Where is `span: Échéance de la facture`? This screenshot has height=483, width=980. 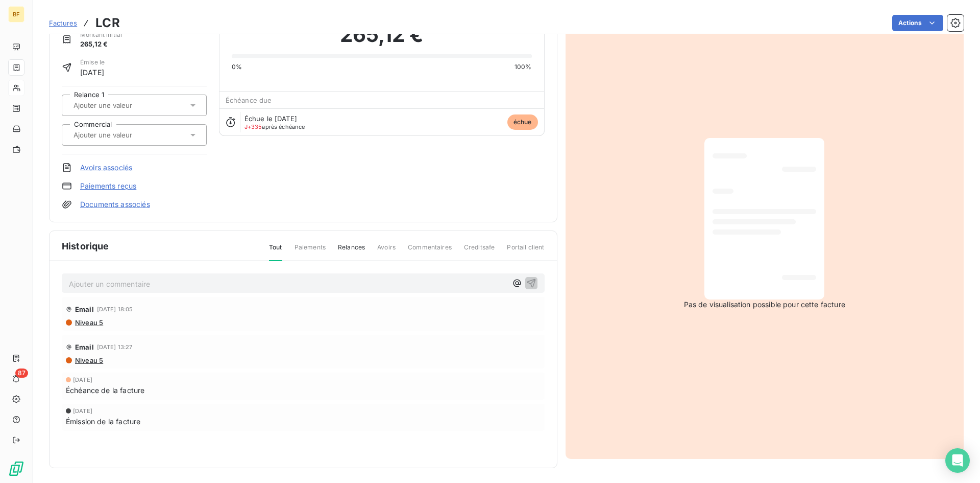 span: Échéance de la facture is located at coordinates (105, 390).